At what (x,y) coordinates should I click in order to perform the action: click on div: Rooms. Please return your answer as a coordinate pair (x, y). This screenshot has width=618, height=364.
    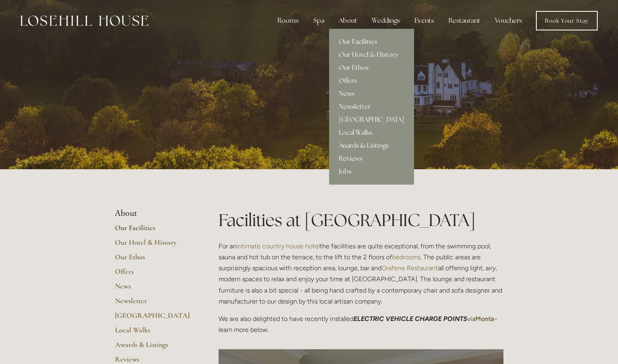
    Looking at the image, I should click on (288, 21).